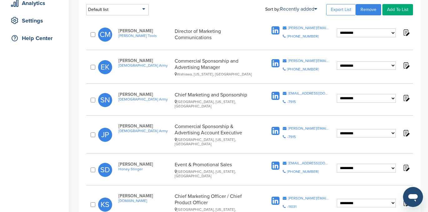 The height and width of the screenshot is (212, 428). Describe the element at coordinates (298, 9) in the screenshot. I see `a: Recently added` at that location.